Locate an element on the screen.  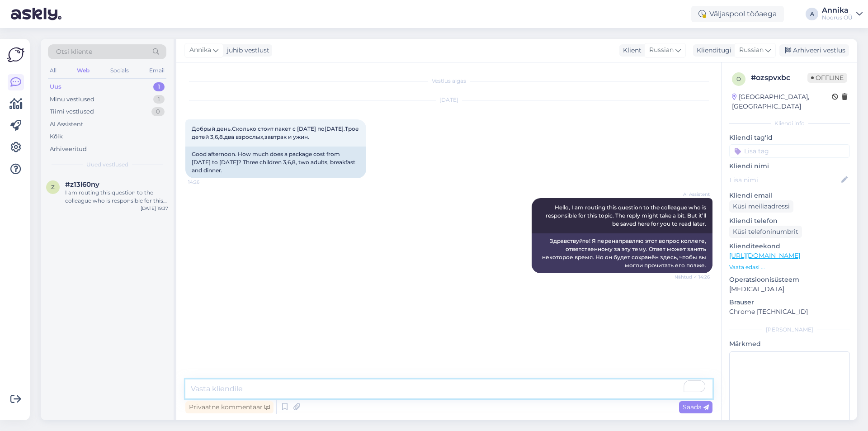
div: Arhiveeri vestlus is located at coordinates (815, 50).